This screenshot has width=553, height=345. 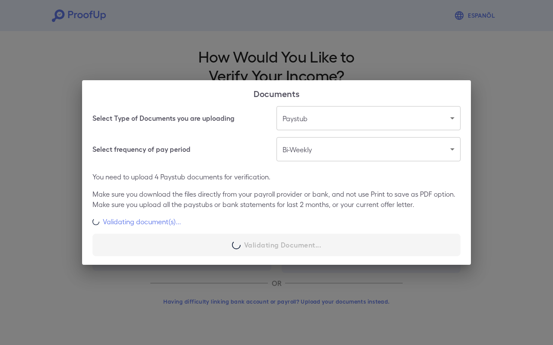 What do you see at coordinates (276, 177) in the screenshot?
I see `p: You need to upload 4 Paystub documents for verification.` at bounding box center [276, 177].